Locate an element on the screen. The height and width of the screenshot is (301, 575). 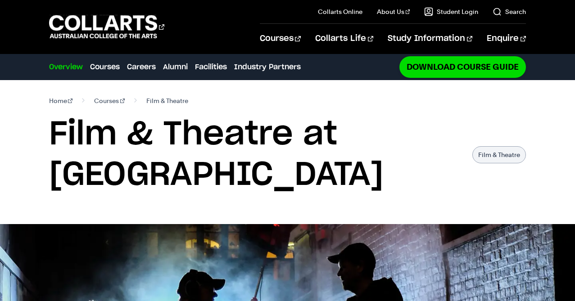
a: Study Information is located at coordinates (430, 39).